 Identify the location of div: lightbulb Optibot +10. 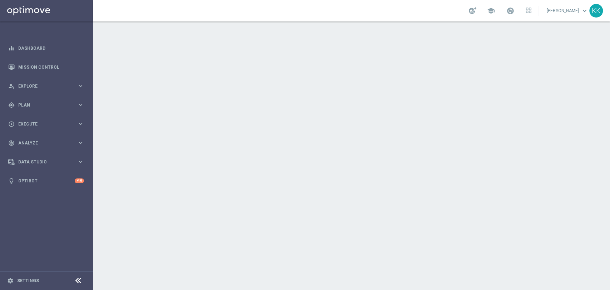
(46, 181).